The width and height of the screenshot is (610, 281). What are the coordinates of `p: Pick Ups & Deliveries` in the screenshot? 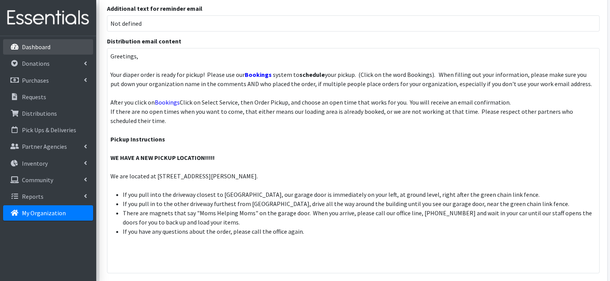 It's located at (49, 130).